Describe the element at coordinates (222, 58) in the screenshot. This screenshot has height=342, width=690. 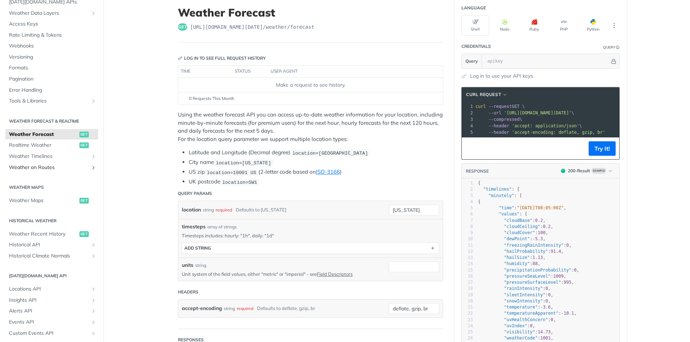
I see `div: Log in to see full request history` at that location.